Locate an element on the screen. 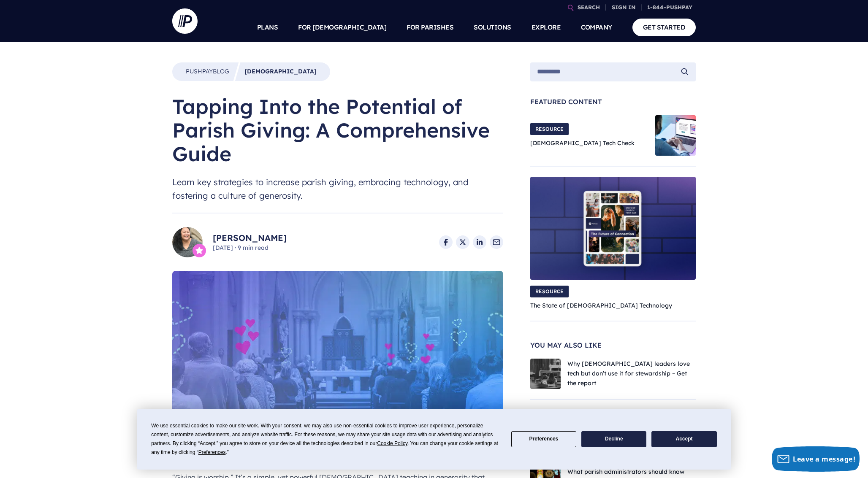  span: Preferences is located at coordinates (212, 453).